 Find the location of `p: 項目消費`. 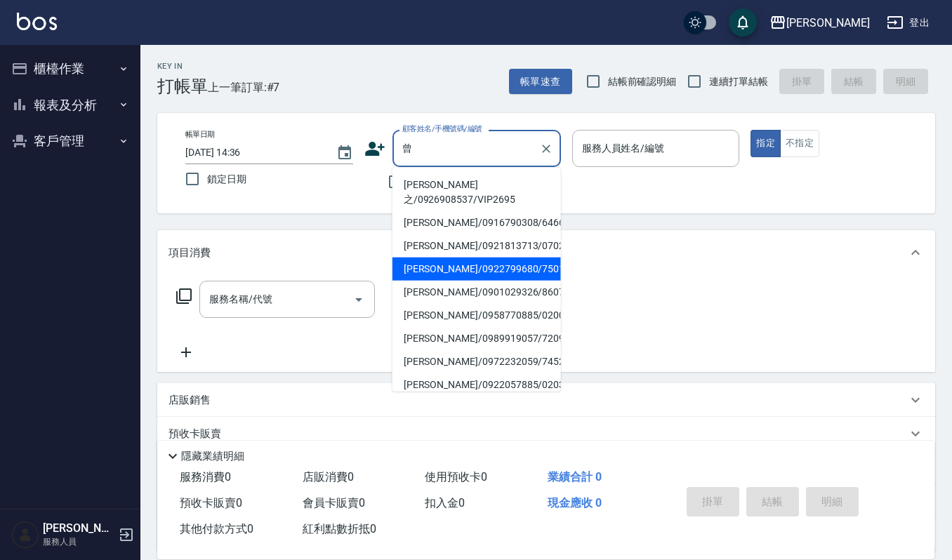

p: 項目消費 is located at coordinates (190, 253).